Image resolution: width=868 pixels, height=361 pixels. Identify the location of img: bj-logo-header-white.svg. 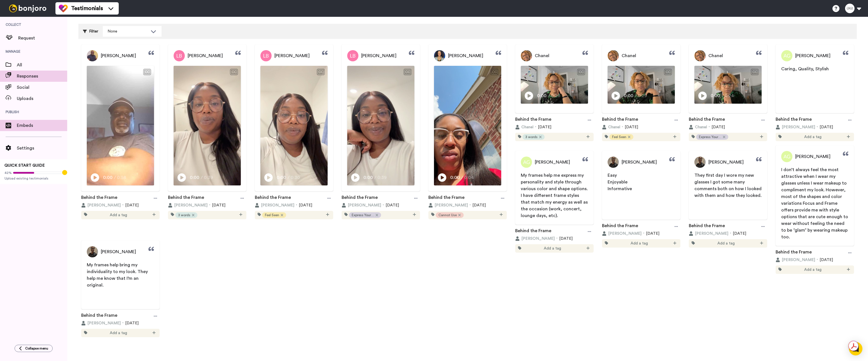
(28, 9).